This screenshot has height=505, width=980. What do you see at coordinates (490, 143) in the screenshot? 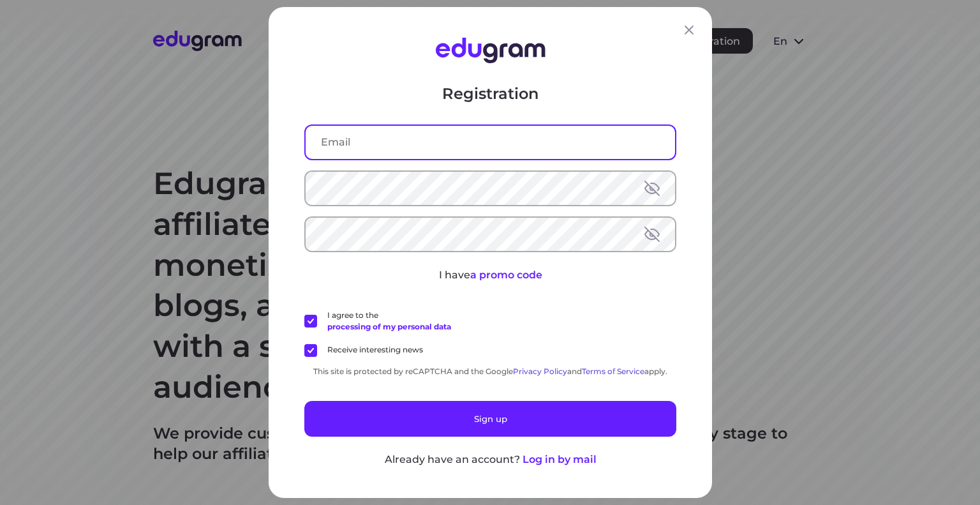
I see `input: Email` at bounding box center [490, 143].